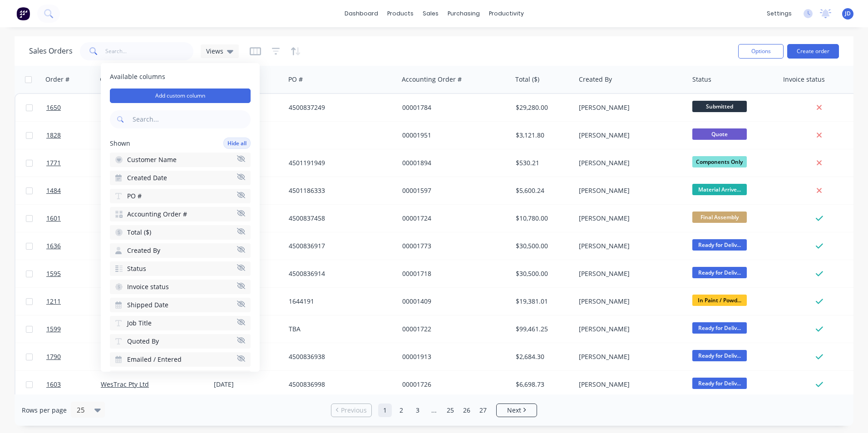 This screenshot has width=868, height=433. I want to click on span: Rows per page, so click(44, 410).